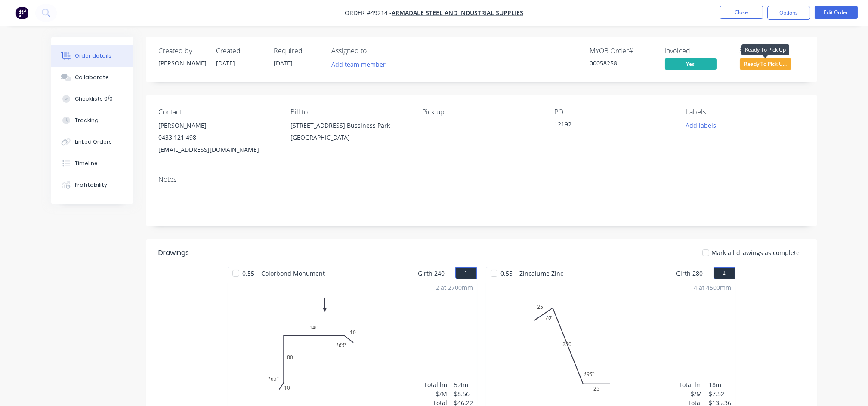  What do you see at coordinates (349, 112) in the screenshot?
I see `div: Bill to` at bounding box center [349, 112].